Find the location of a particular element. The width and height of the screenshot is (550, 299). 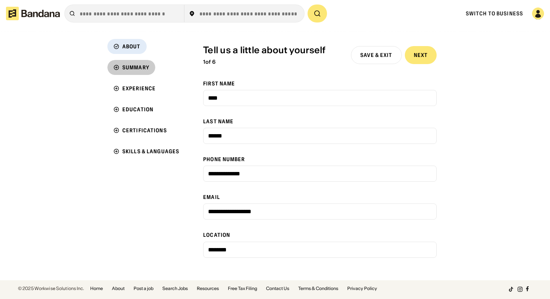

a: Resources is located at coordinates (208, 288).